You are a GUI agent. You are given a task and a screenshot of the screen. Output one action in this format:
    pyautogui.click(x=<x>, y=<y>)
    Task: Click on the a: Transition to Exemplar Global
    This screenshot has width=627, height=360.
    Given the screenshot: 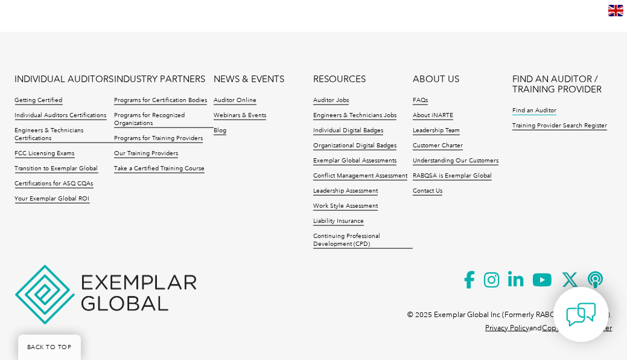 What is the action you would take?
    pyautogui.click(x=57, y=169)
    